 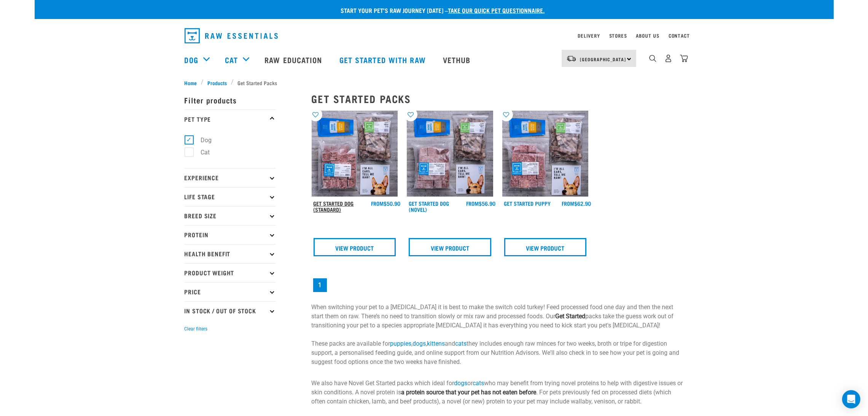 I want to click on div: $50.90, so click(x=385, y=204).